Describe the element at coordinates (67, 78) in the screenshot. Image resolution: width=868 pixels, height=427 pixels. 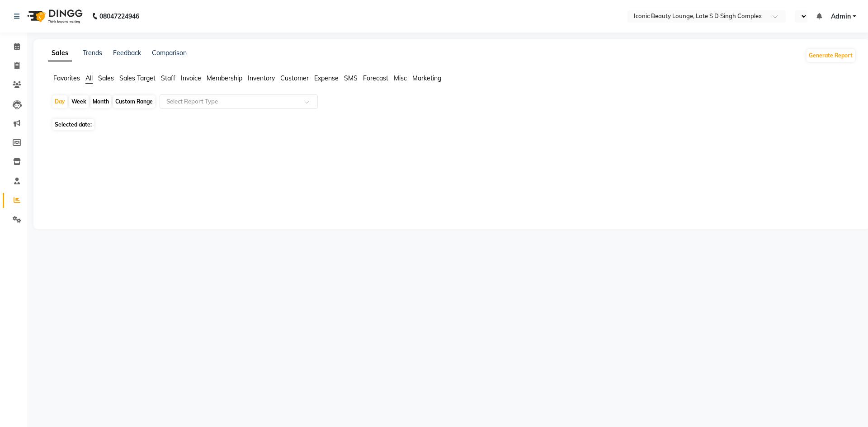
I see `span: Favorites` at that location.